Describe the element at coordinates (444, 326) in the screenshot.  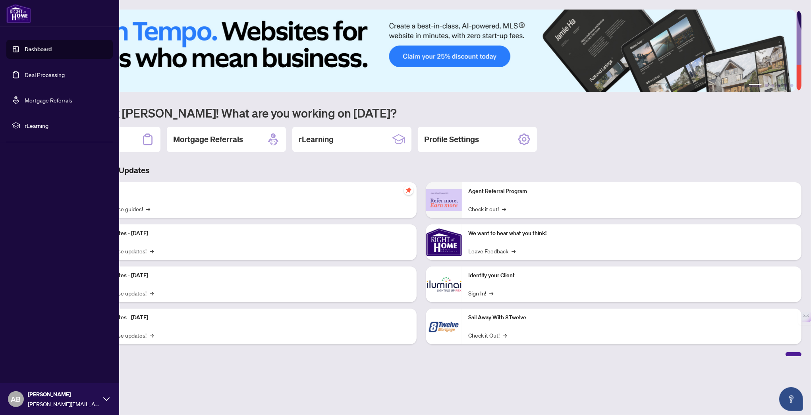
I see `img: Sail Away With 8Twelve` at that location.